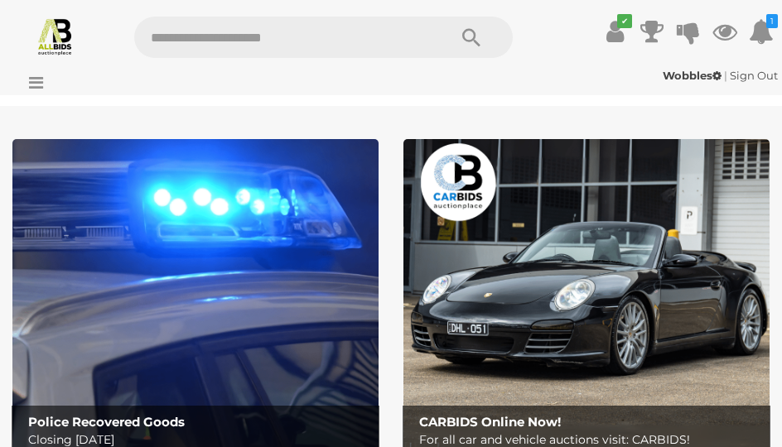 This screenshot has height=447, width=782. Describe the element at coordinates (754, 75) in the screenshot. I see `a: Sign Out` at that location.